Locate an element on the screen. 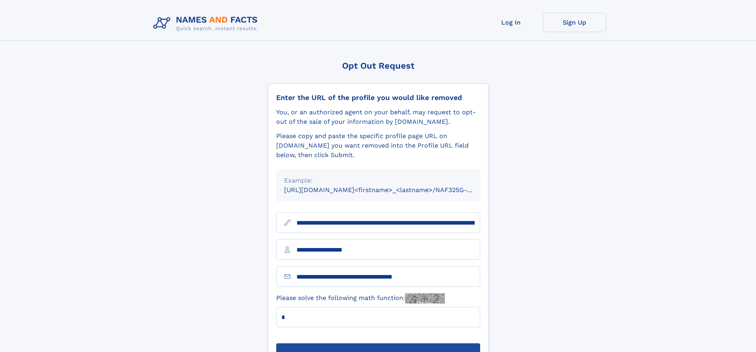  div: You, or an authorized agent on your behalf, may request to opt-out of the sale of your informatio... is located at coordinates (378, 117).